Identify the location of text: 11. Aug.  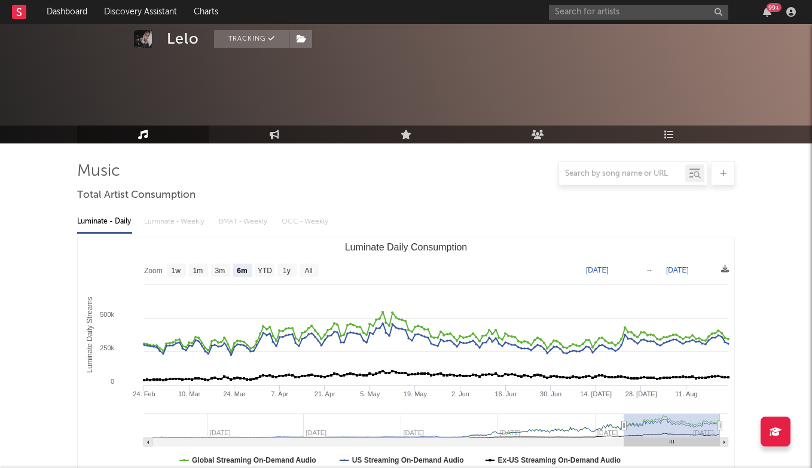
(686, 394).